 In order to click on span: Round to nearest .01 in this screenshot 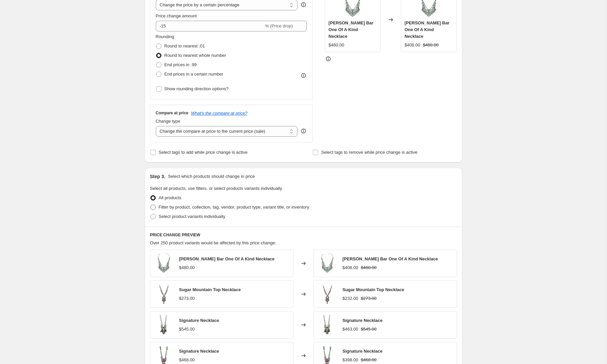, I will do `click(185, 46)`.